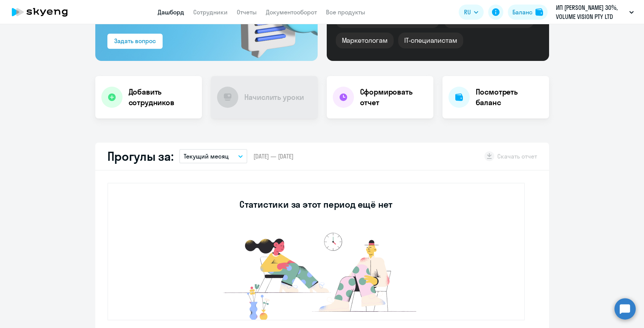 The width and height of the screenshot is (644, 328). I want to click on img: balance, so click(539, 12).